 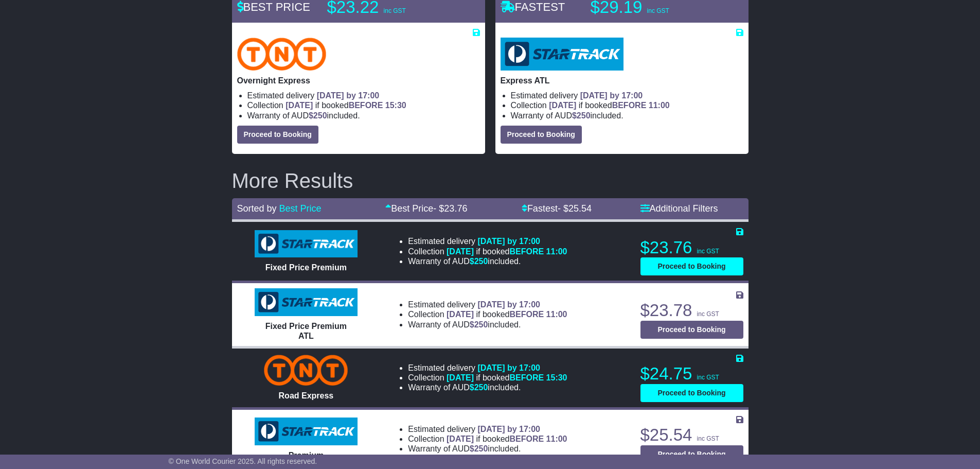 I want to click on a: Best Price, so click(x=300, y=209).